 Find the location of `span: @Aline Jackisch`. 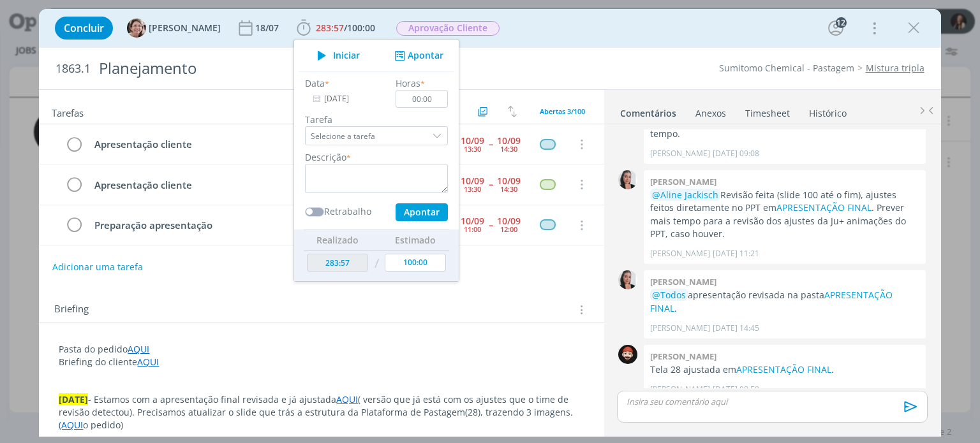

span: @Aline Jackisch is located at coordinates (685, 194).